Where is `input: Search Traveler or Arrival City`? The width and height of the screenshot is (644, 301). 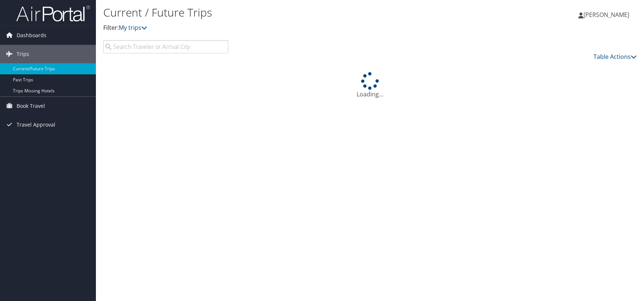
input: Search Traveler or Arrival City is located at coordinates (166, 46).